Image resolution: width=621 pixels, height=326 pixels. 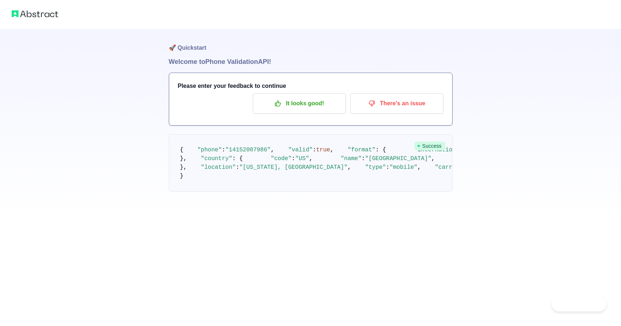 What do you see at coordinates (300, 150) in the screenshot?
I see `span: "valid"` at bounding box center [300, 150].